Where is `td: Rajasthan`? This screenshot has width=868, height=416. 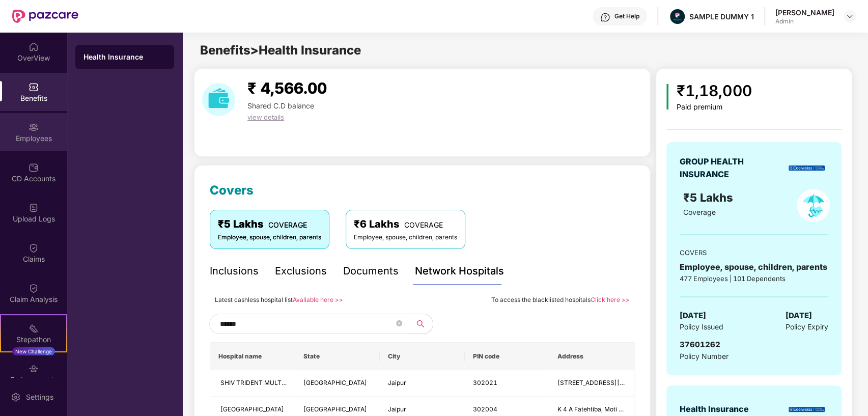
td: Rajasthan is located at coordinates (338, 383).